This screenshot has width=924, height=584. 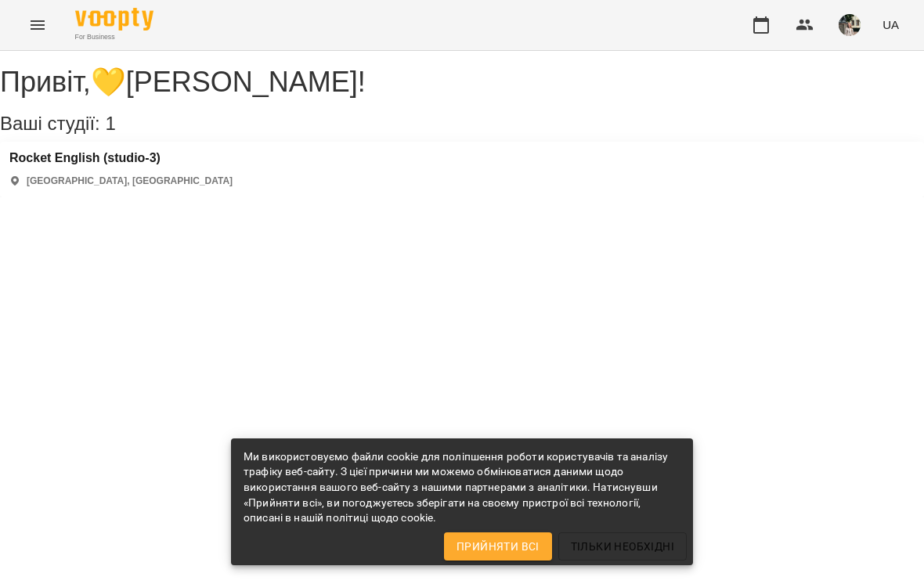 I want to click on button: UA, so click(x=890, y=24).